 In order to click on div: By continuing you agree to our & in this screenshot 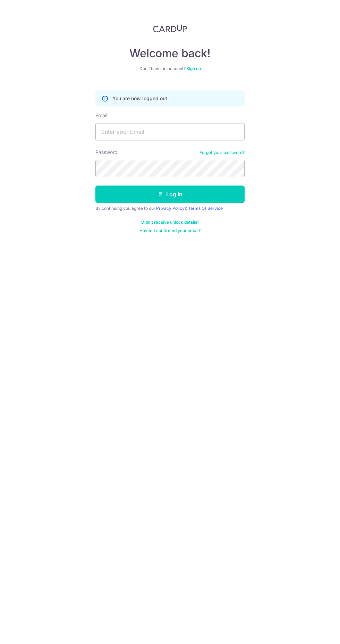, I will do `click(170, 209)`.